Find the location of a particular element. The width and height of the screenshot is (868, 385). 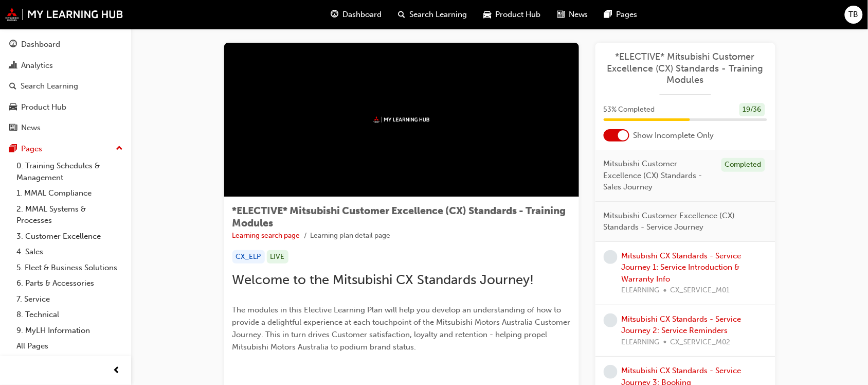

button: TB is located at coordinates (854, 14).